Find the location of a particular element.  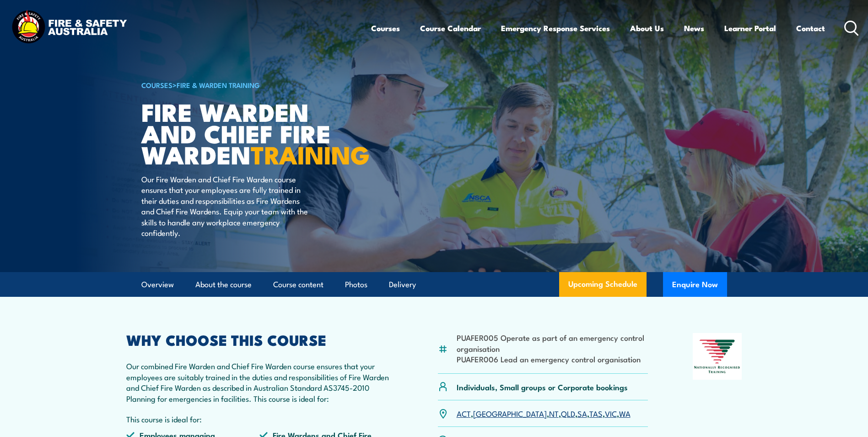

p: Our combined Fire Warden and Chief Fire Warden course ensures that your employees are suitably tr... is located at coordinates (260, 382).